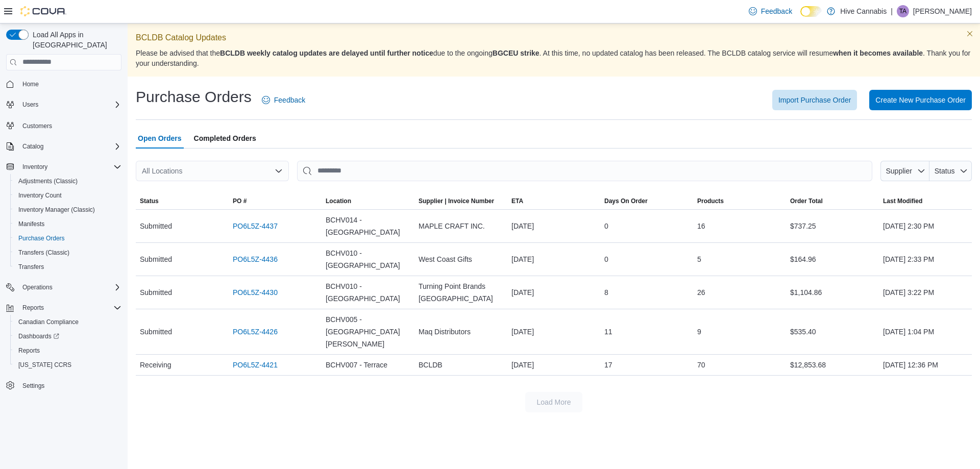  Describe the element at coordinates (31, 267) in the screenshot. I see `a: Transfers` at that location.